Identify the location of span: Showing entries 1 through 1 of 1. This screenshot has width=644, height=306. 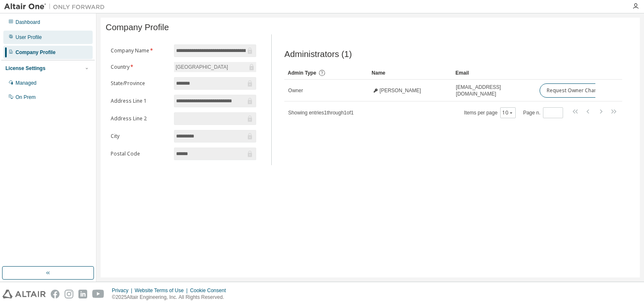
(321, 113).